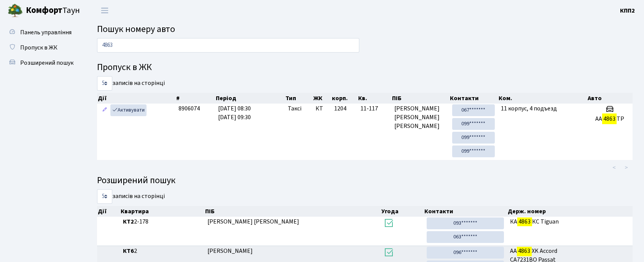  What do you see at coordinates (402, 211) in the screenshot?
I see `th: Угода` at bounding box center [402, 211].